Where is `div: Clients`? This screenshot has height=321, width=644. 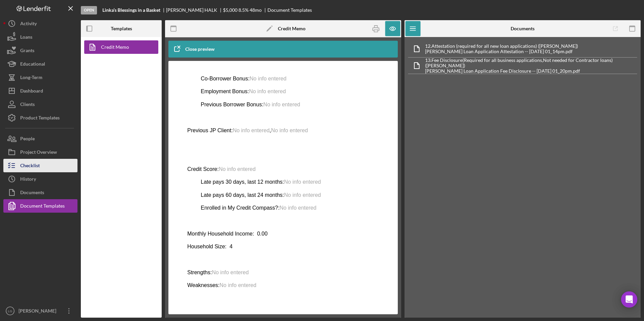 div: Clients is located at coordinates (27, 105).